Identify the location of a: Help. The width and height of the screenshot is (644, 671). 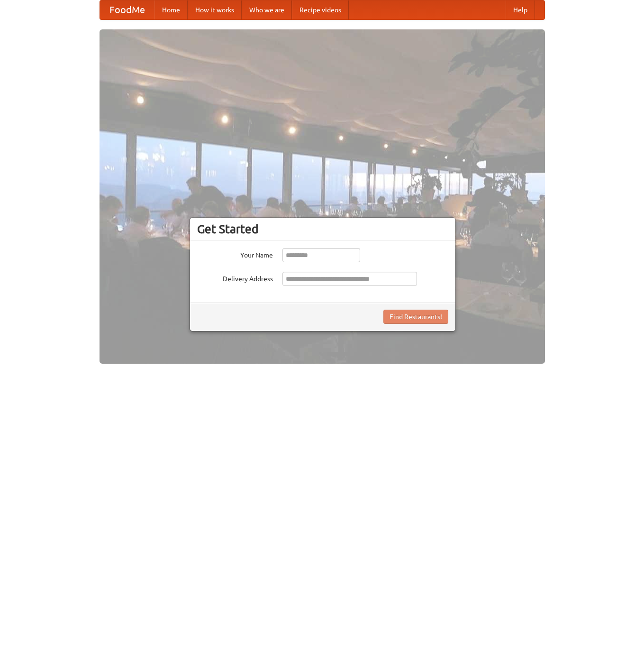
(521, 10).